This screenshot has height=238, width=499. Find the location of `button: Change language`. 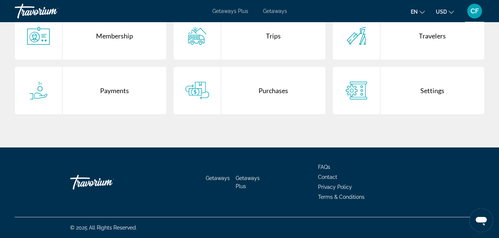

button: Change language is located at coordinates (418, 11).